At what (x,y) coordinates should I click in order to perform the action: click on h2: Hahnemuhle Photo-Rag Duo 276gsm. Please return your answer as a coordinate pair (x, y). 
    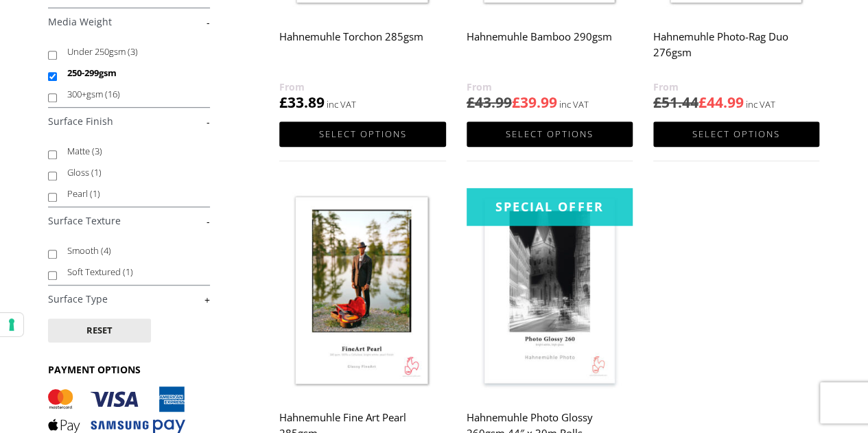
    Looking at the image, I should click on (736, 51).